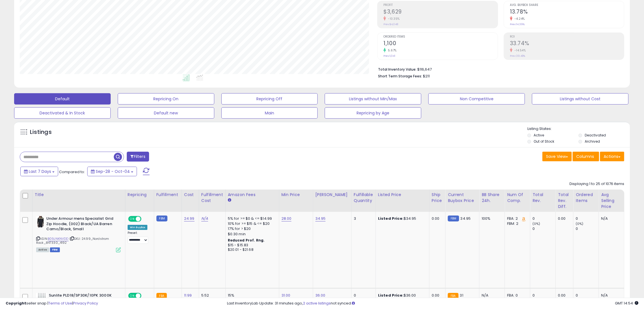 The width and height of the screenshot is (644, 309). Describe the element at coordinates (440, 12) in the screenshot. I see `h2: $3,629` at that location.